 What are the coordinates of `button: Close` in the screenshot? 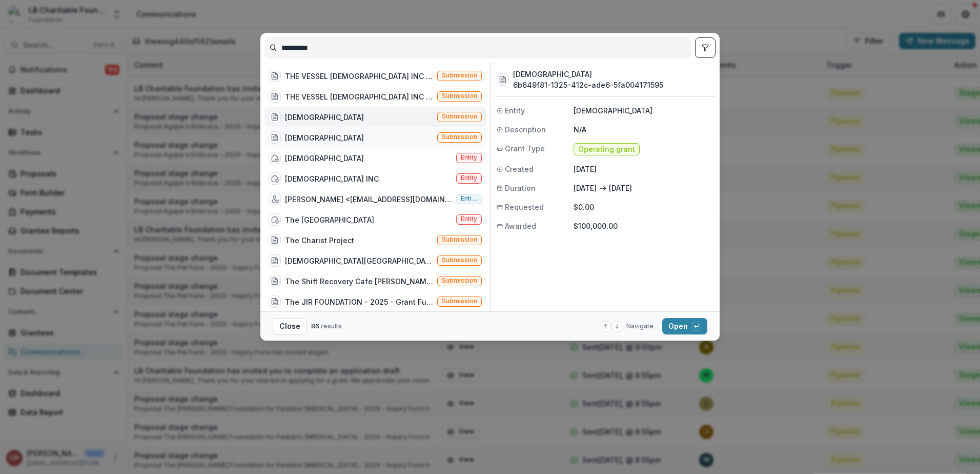 It's located at (290, 326).